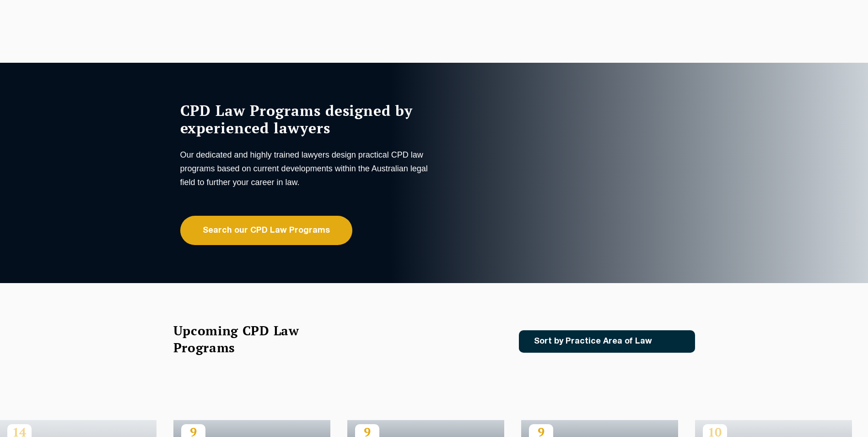  I want to click on a: Sort by Practice Area of Law, so click(607, 341).